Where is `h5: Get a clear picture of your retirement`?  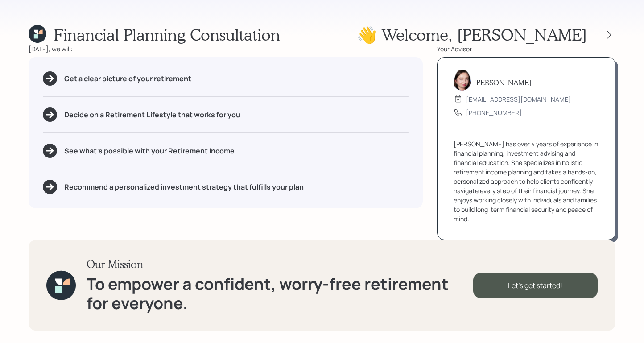 h5: Get a clear picture of your retirement is located at coordinates (128, 79).